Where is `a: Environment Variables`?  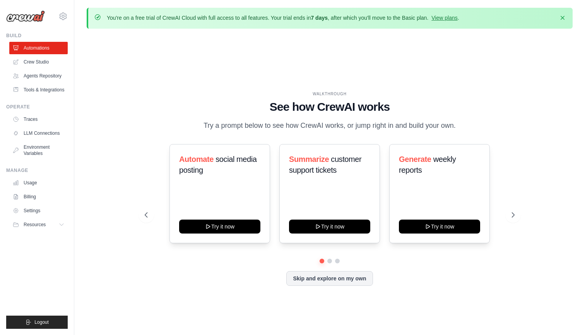
a: Environment Variables is located at coordinates (38, 150).